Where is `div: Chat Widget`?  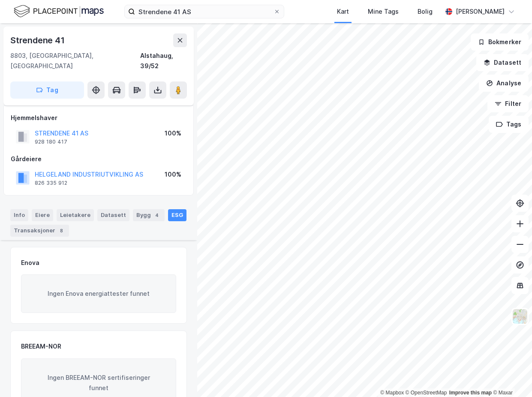
div: Chat Widget is located at coordinates (511, 377).